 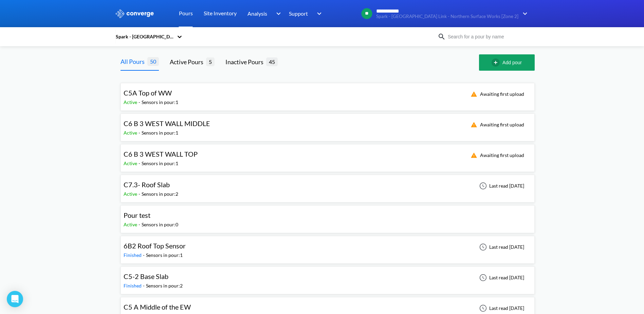 I want to click on a: C6 B 3 WEST WALL TOPActive-Sensors in pour:1Awaiting first upload, so click(x=328, y=155).